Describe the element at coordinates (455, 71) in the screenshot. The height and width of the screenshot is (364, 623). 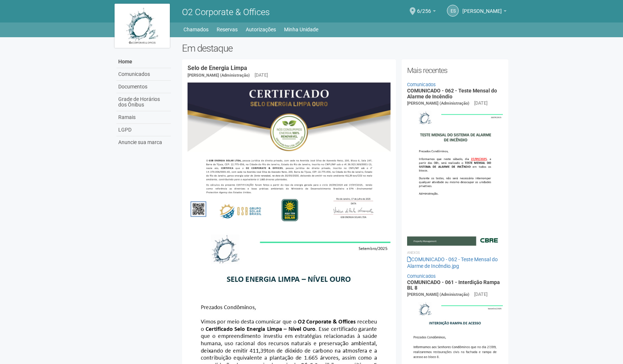
I see `h2: Mais recentes` at that location.